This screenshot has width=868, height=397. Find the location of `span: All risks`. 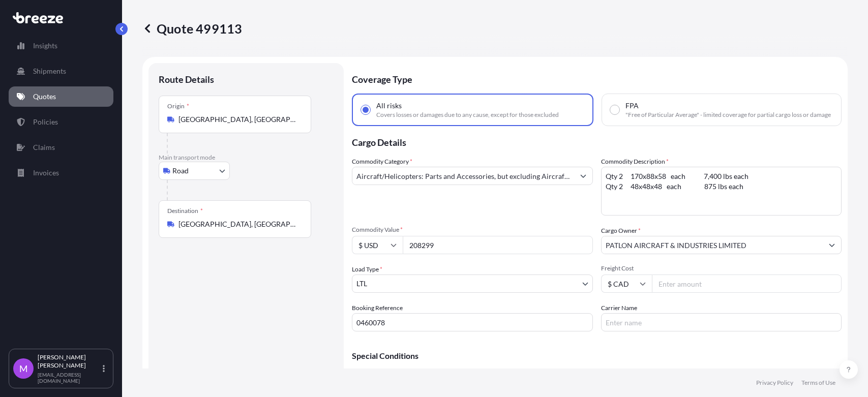

span: All risks is located at coordinates (389, 106).